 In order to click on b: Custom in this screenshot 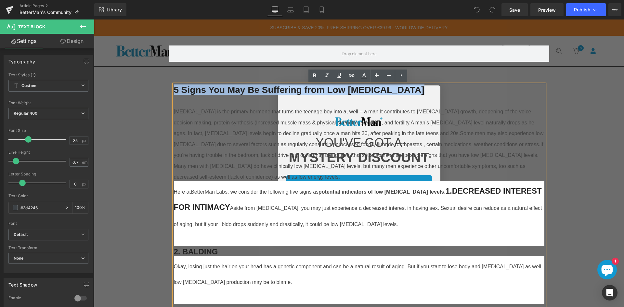, I will do `click(29, 86)`.